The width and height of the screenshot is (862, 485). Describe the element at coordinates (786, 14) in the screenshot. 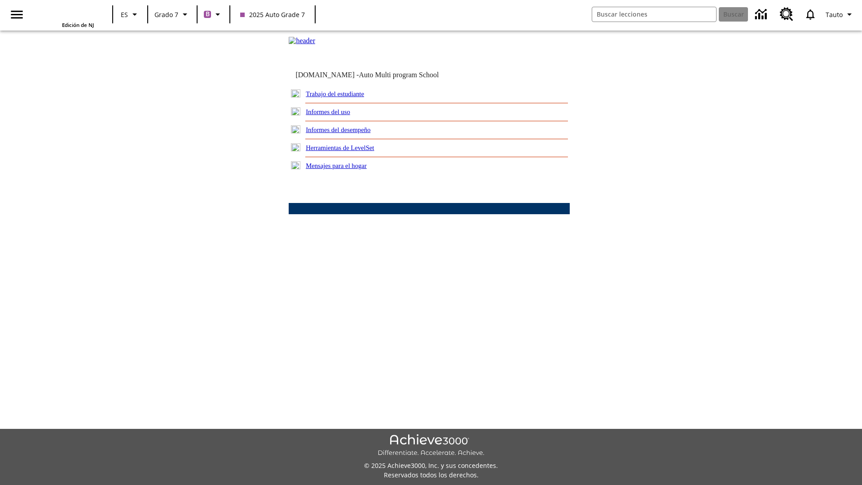

I see `a: Centro de recursos, Se abrirá en una pestaña nueva.` at that location.